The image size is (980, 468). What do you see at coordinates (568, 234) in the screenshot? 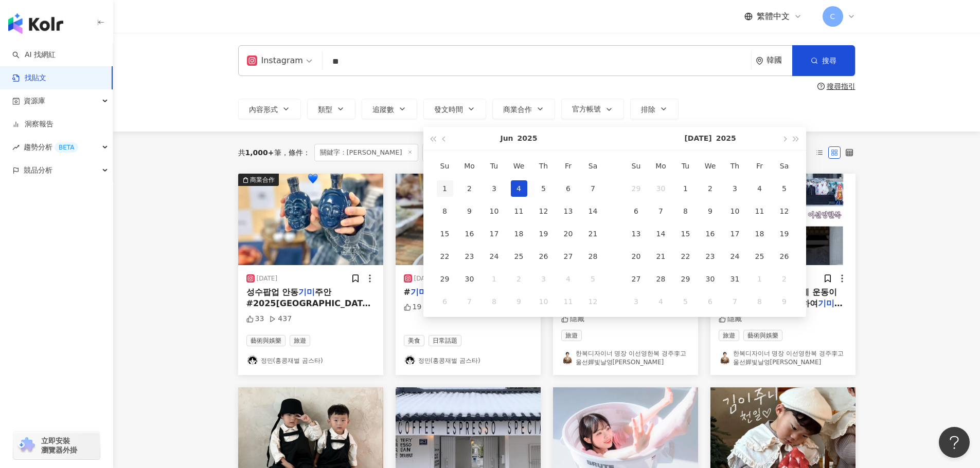
I see `td: 2025-06-20` at bounding box center [568, 234].